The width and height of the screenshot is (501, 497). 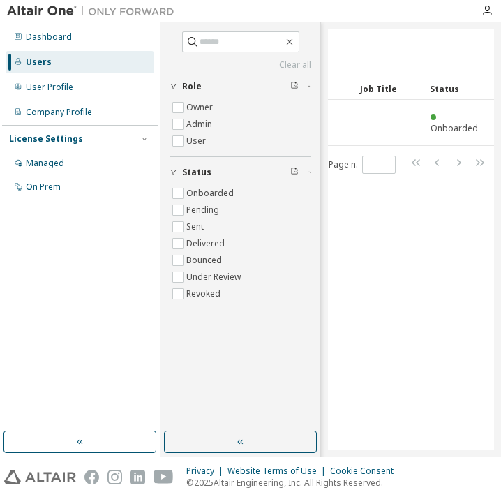 What do you see at coordinates (50, 87) in the screenshot?
I see `div: User Profile` at bounding box center [50, 87].